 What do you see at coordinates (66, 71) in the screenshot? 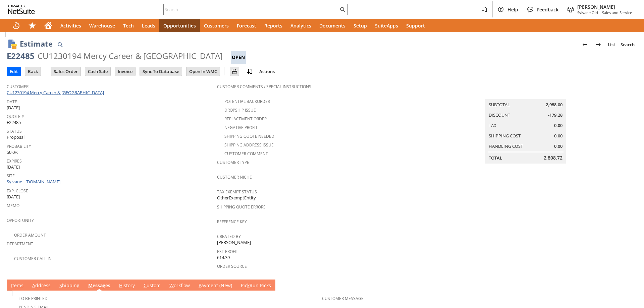
I see `input: Sales Order` at bounding box center [66, 71].